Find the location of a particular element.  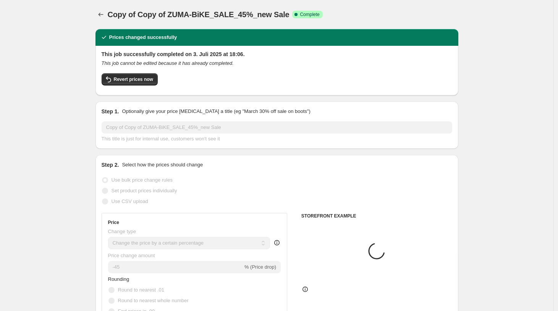

h6: STOREFRONT EXAMPLE is located at coordinates (376, 216).